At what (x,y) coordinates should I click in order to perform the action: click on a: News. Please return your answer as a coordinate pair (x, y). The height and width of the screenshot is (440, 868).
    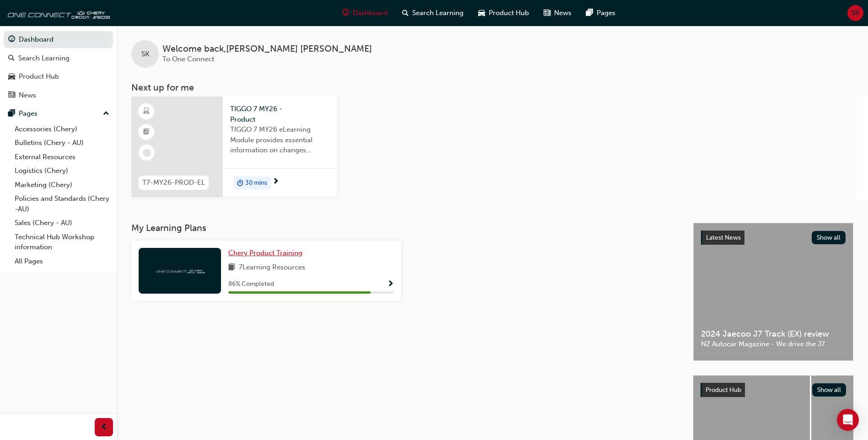
    Looking at the image, I should click on (58, 95).